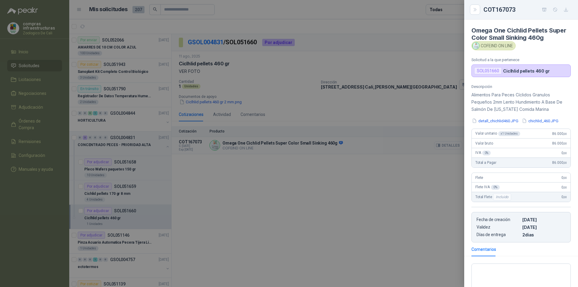 The width and height of the screenshot is (578, 287). What do you see at coordinates (526, 71) in the screenshot?
I see `p: Ciclhlid pellets 460 gr` at bounding box center [526, 71].